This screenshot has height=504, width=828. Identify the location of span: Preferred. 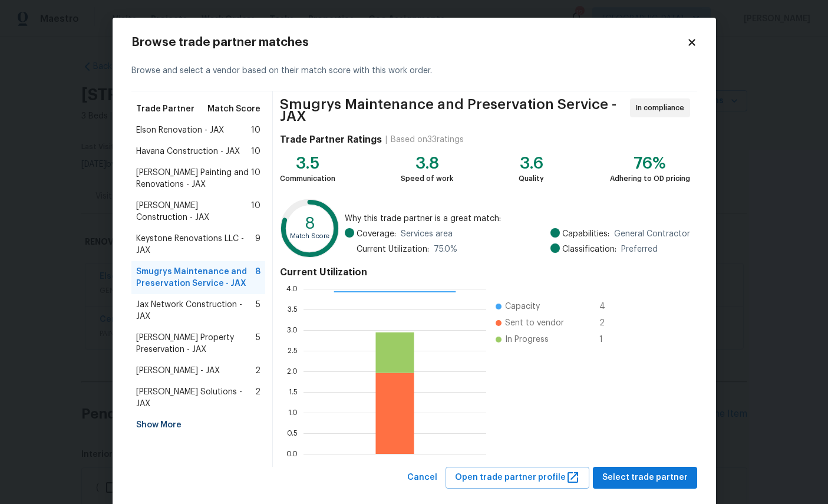
(639, 249).